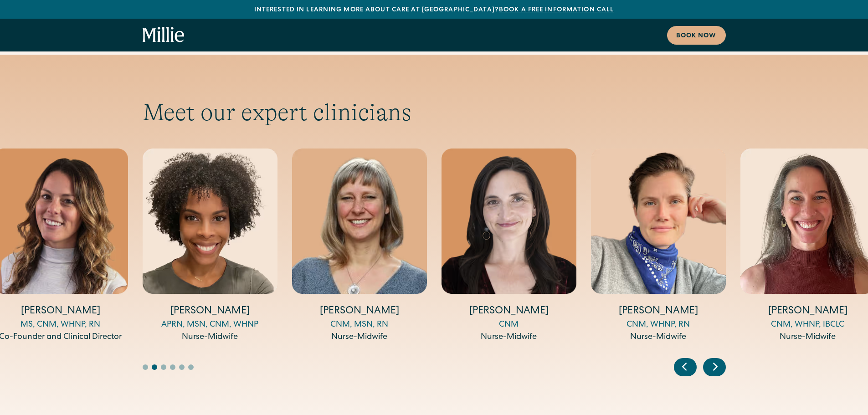 This screenshot has width=868, height=415. What do you see at coordinates (154, 367) in the screenshot?
I see `button: Go to slide 2` at bounding box center [154, 367].